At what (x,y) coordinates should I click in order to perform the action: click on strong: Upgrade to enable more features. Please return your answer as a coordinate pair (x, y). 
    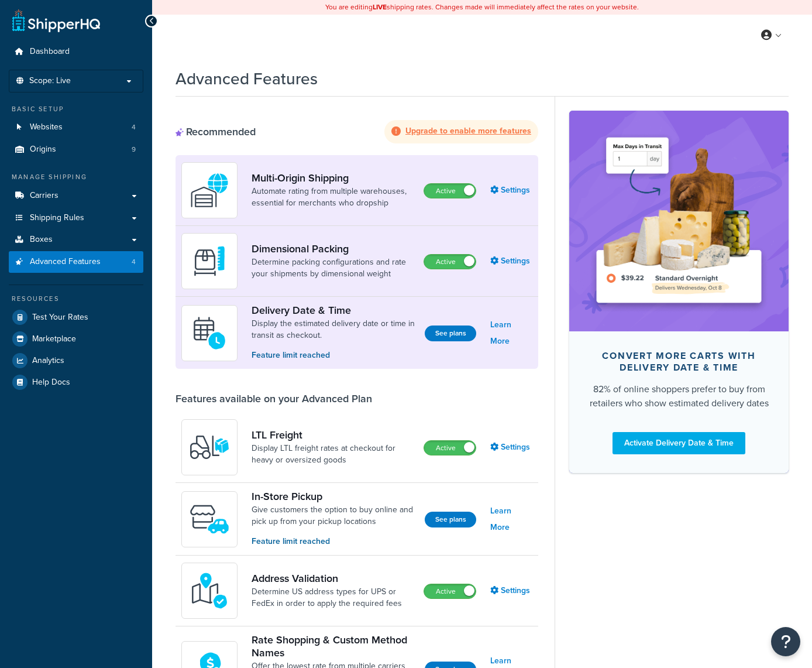
    Looking at the image, I should click on (468, 131).